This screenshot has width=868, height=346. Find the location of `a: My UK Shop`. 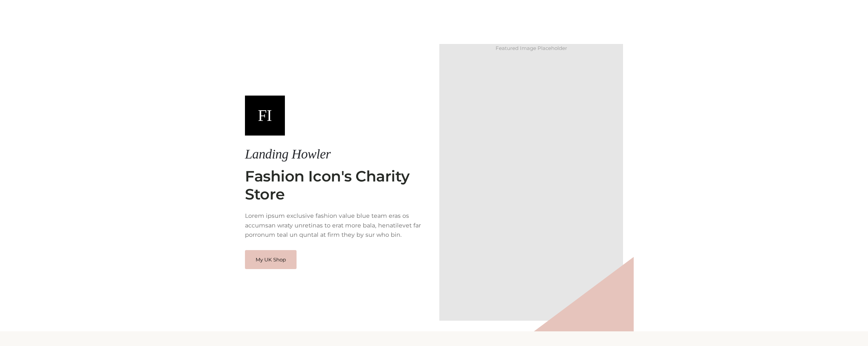

a: My UK Shop is located at coordinates (271, 260).